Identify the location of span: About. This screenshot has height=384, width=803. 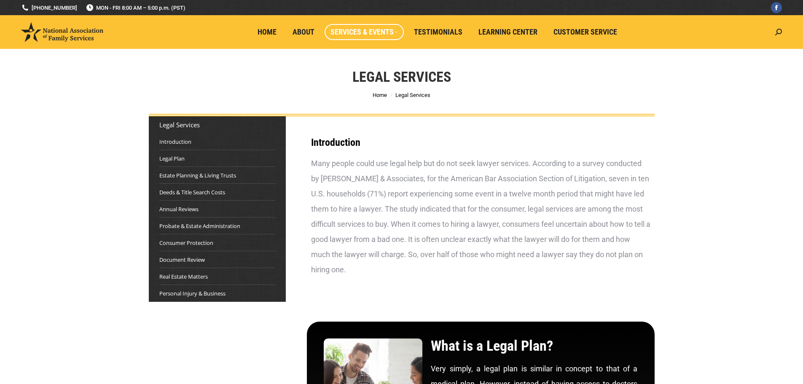
(303, 32).